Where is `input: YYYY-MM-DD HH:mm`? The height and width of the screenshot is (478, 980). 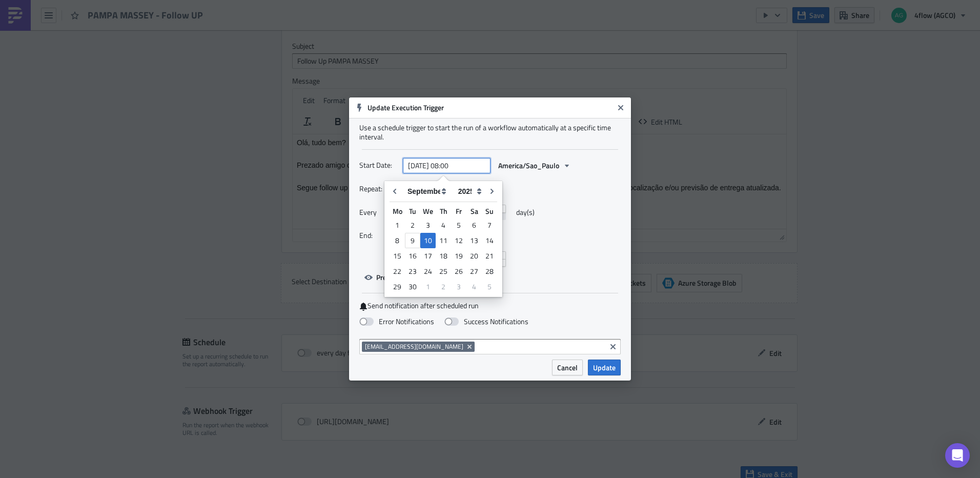
input: YYYY-MM-DD HH:mm is located at coordinates (446, 166).